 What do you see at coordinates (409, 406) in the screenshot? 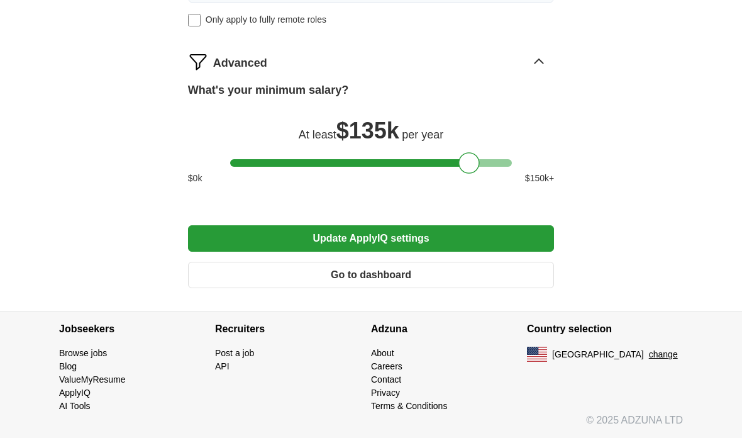
I see `a: Terms & Conditions` at bounding box center [409, 406].